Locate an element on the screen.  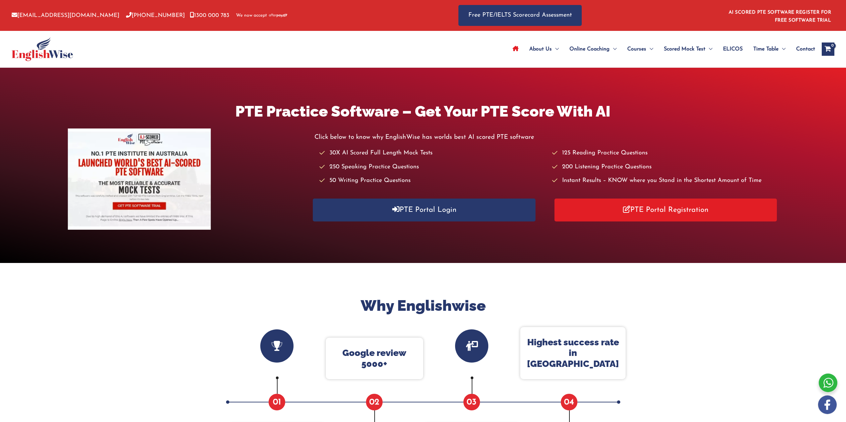
h2: Why Englishwise is located at coordinates (423, 306).